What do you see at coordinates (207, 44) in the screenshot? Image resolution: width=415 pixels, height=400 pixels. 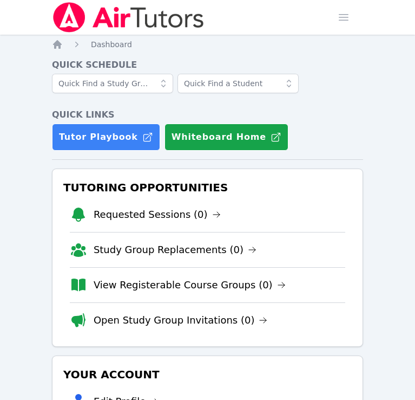 I see `nav: Breadcrumb` at bounding box center [207, 44].